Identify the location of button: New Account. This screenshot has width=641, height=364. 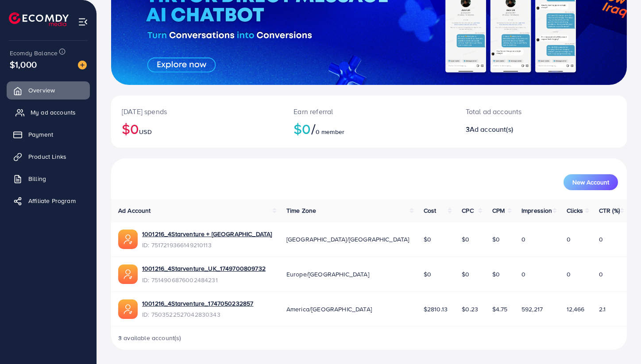
(590, 182).